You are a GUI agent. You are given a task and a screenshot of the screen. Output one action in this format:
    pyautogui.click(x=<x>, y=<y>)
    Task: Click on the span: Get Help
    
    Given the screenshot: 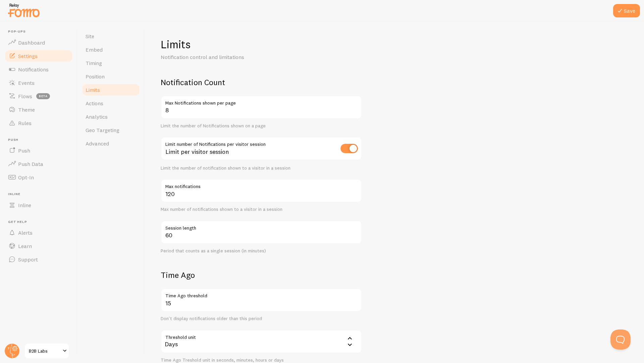 What is the action you would take?
    pyautogui.click(x=40, y=222)
    